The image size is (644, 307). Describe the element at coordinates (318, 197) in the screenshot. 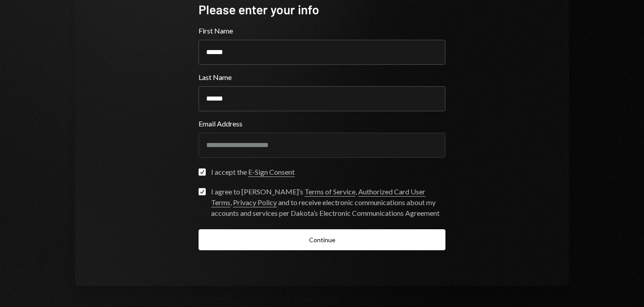

I see `a: Authorized Card User Terms` at that location.